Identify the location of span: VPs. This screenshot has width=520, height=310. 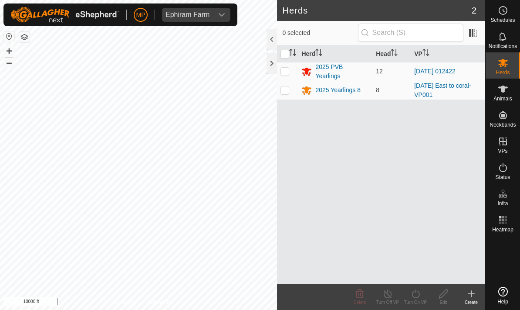
(503, 151).